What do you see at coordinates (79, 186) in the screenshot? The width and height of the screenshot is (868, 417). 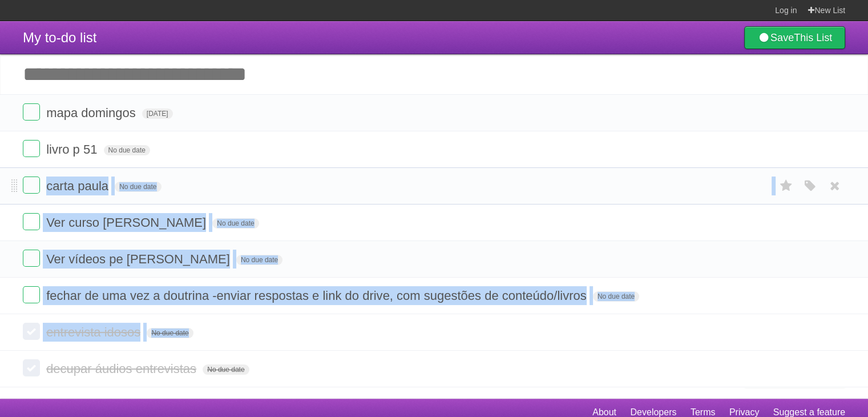 I see `span: carta paula` at bounding box center [79, 186].